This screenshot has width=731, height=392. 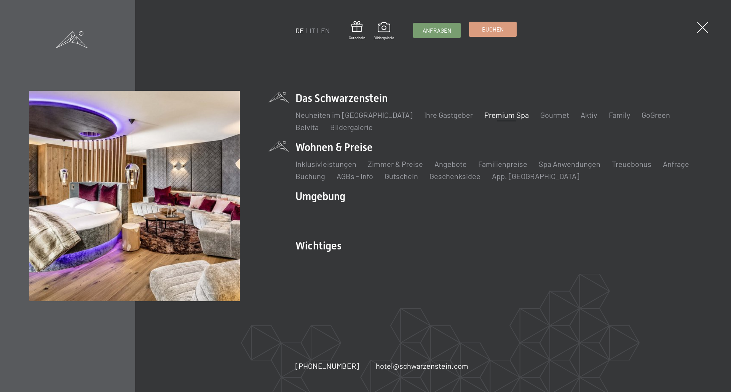 I want to click on a: Angebote, so click(x=450, y=164).